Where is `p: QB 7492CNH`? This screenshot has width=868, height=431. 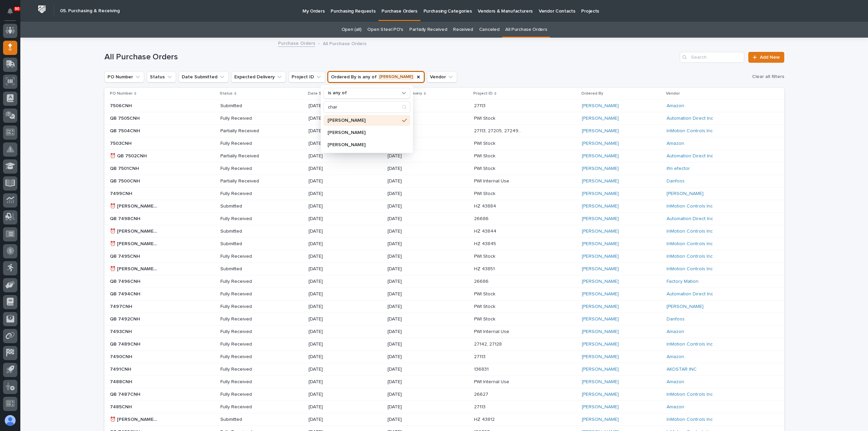
p: QB 7492CNH is located at coordinates (126, 319).